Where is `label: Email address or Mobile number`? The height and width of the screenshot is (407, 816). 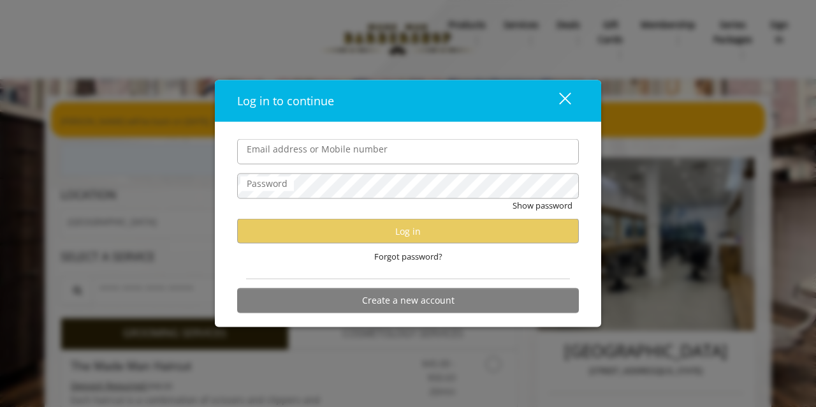 label: Email address or Mobile number is located at coordinates (317, 149).